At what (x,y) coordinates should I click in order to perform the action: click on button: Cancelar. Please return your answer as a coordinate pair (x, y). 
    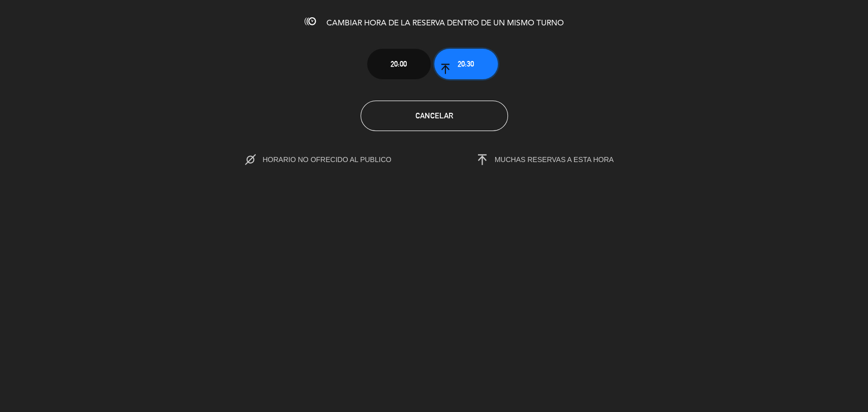
    Looking at the image, I should click on (434, 116).